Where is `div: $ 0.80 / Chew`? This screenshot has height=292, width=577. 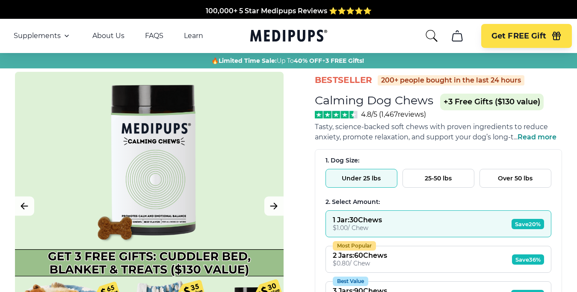
div: $ 0.80 / Chew is located at coordinates (360, 263).